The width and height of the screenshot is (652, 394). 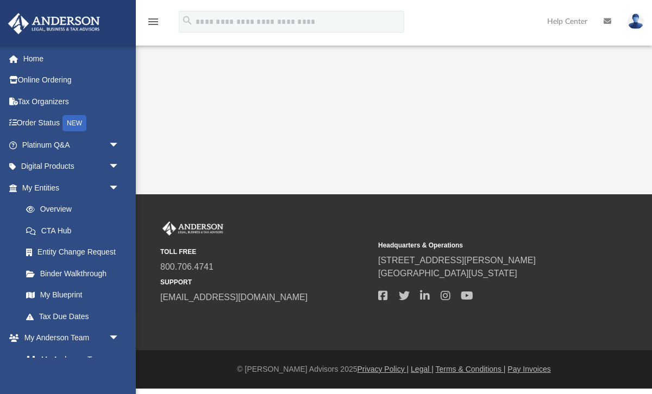 What do you see at coordinates (265, 283) in the screenshot?
I see `small: SUPPORT` at bounding box center [265, 283].